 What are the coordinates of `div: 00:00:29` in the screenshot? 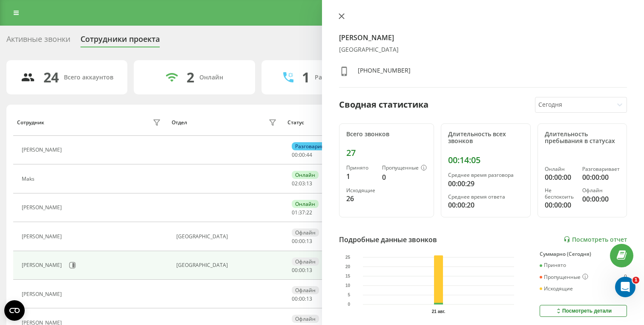 It's located at (486, 184).